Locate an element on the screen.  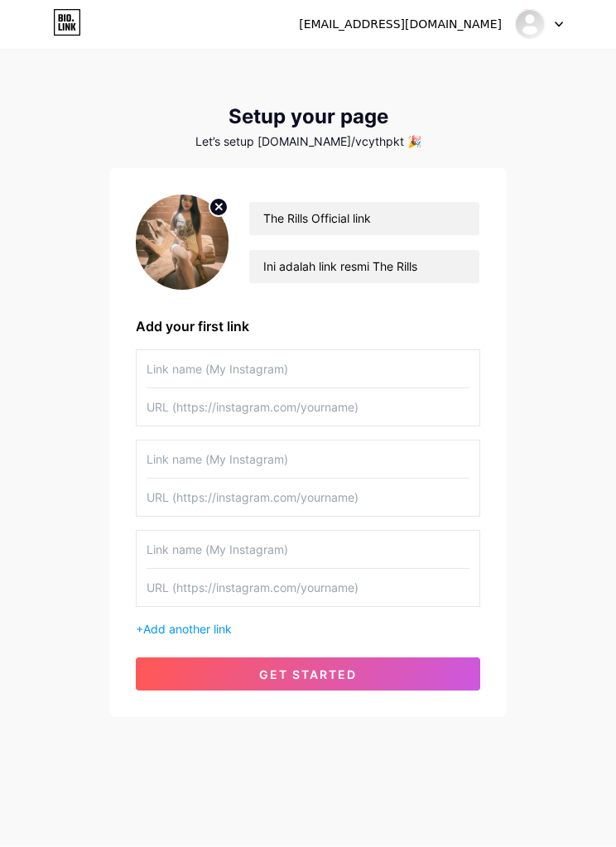
input: bio is located at coordinates (364, 267).